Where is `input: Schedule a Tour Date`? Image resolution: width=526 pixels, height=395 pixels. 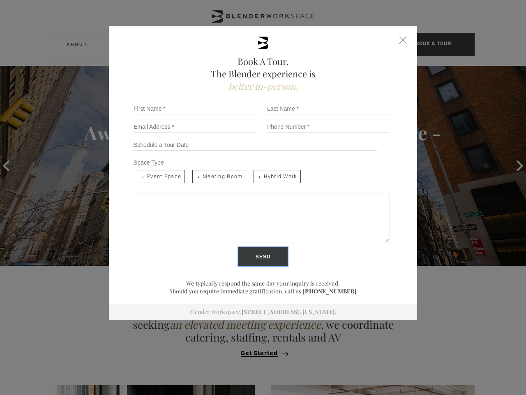
input: Schedule a Tour Date is located at coordinates (255, 145).